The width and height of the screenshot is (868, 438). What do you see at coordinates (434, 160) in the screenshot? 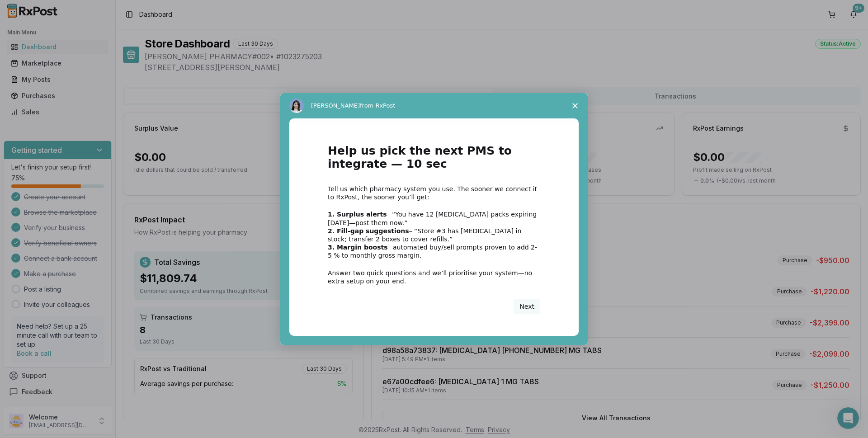
I see `h1: Help us pick the next PMS to integrate — 10 sec` at bounding box center [434, 160].